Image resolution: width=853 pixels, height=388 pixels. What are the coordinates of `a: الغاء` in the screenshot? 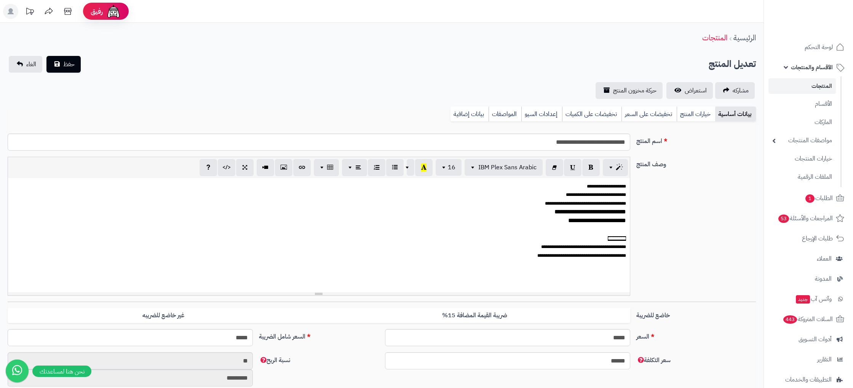 It's located at (26, 64).